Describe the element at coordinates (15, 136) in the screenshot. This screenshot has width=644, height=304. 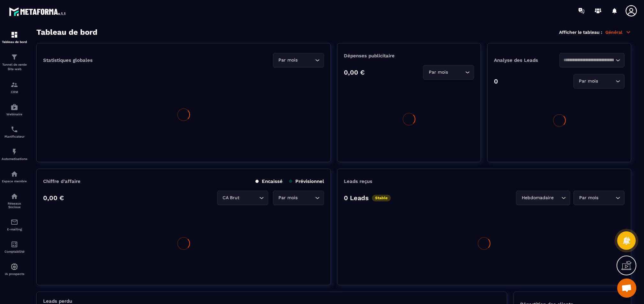
I see `p: Planificateur` at that location.